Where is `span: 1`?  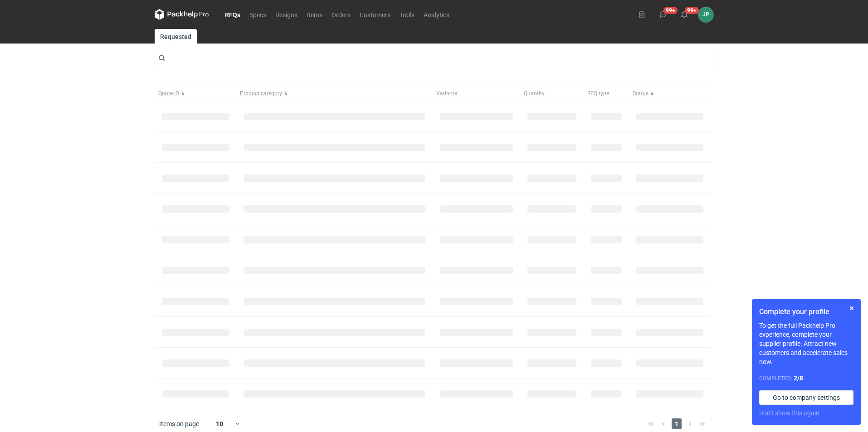
span: 1 is located at coordinates (677, 424).